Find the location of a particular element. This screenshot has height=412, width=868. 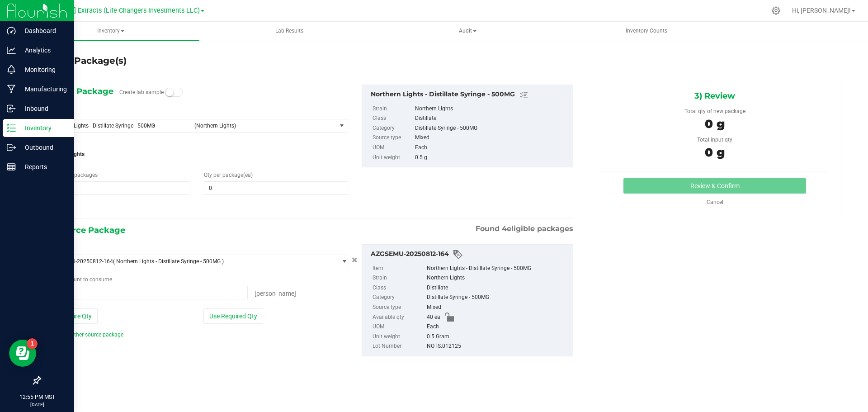

span: Total input qty is located at coordinates (714, 140).